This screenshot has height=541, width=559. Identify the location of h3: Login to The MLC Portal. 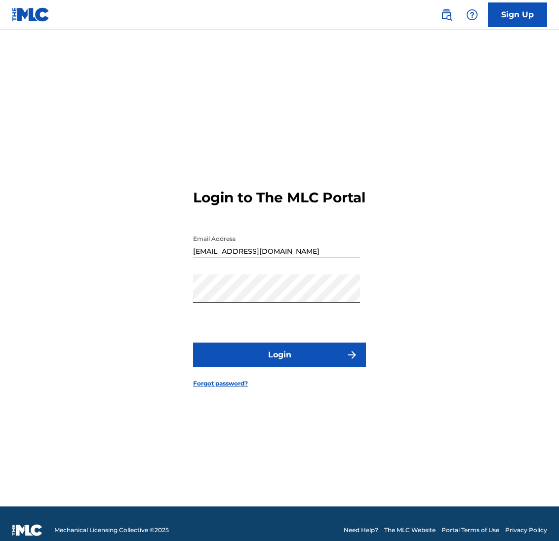
(279, 197).